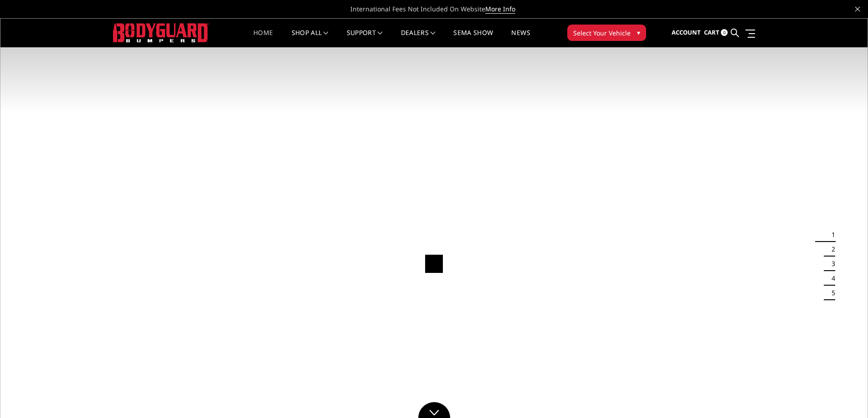  I want to click on a: Cart 0, so click(716, 33).